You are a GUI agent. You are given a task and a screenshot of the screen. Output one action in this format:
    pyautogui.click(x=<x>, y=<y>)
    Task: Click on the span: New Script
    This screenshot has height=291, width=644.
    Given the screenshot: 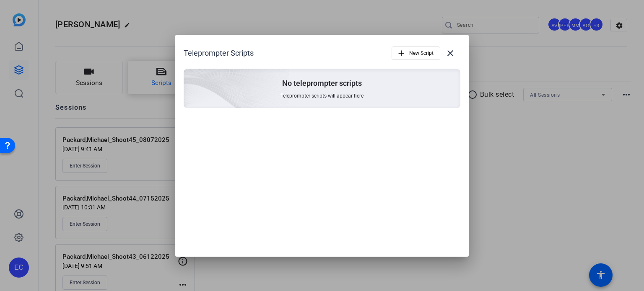 What is the action you would take?
    pyautogui.click(x=421, y=53)
    